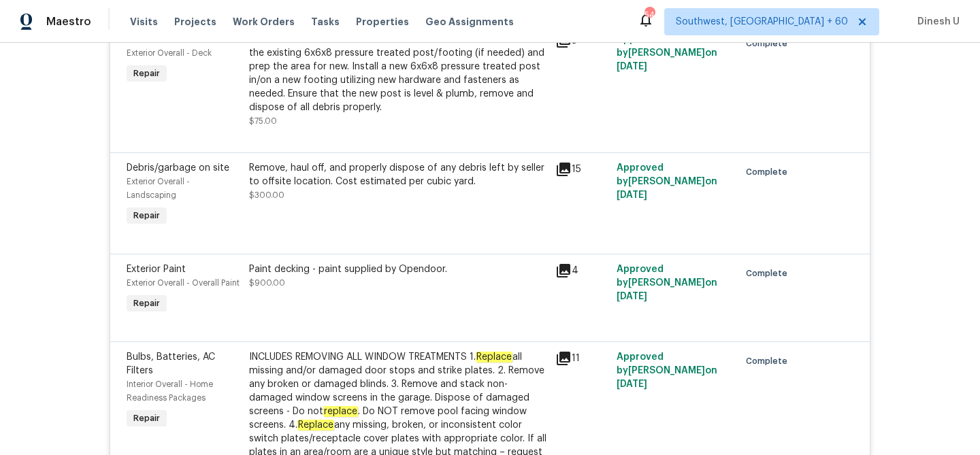  Describe the element at coordinates (169, 392) in the screenshot. I see `span: Interior Overall - Home Readiness Packages` at that location.